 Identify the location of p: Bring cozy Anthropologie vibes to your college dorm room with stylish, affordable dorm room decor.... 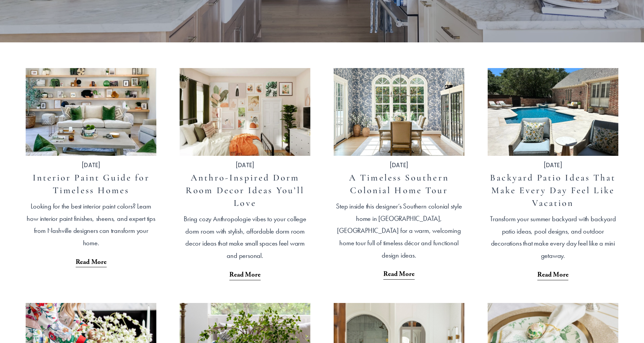
(245, 237).